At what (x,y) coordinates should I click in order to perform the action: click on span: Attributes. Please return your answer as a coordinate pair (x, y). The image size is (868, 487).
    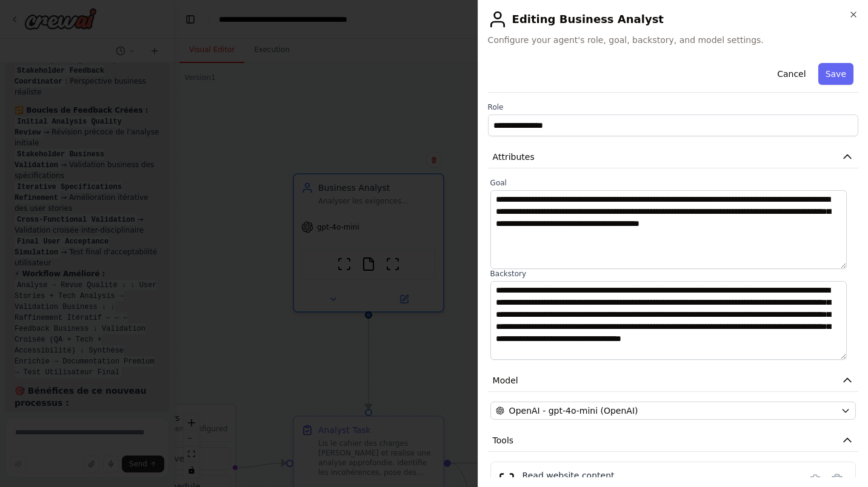
    Looking at the image, I should click on (513, 157).